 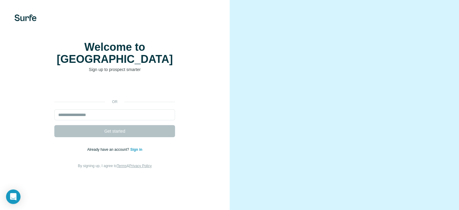 What do you see at coordinates (109, 149) in the screenshot?
I see `span: Already have an account?` at bounding box center [109, 149].